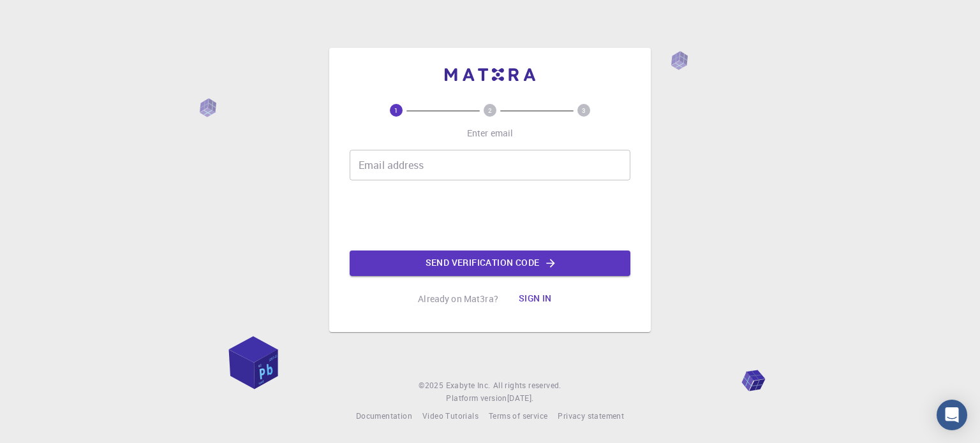  Describe the element at coordinates (459, 299) in the screenshot. I see `p: Already on Mat3ra?` at that location.